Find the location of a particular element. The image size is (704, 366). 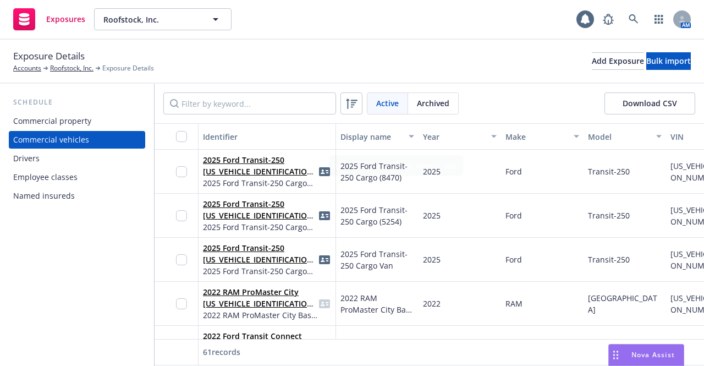

a: Roofstock, Inc. is located at coordinates (71, 68).